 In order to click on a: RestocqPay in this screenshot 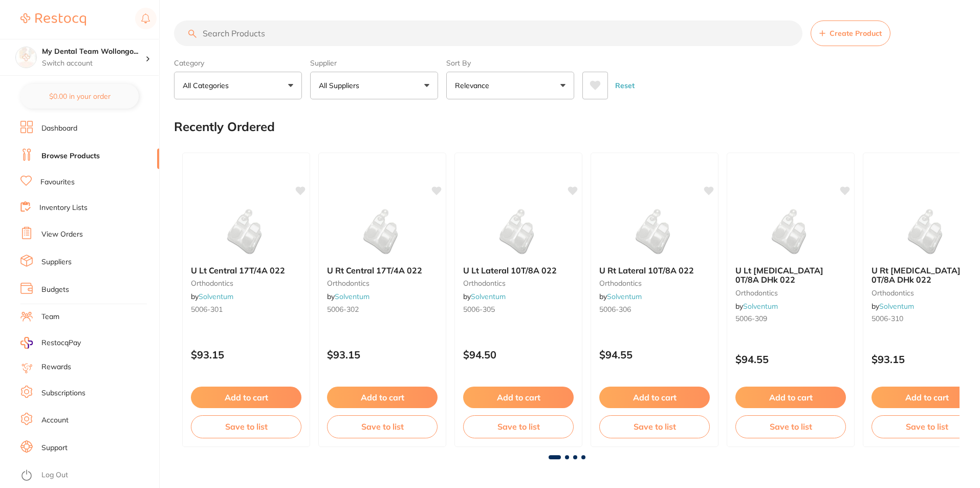, I will do `click(50, 342)`.